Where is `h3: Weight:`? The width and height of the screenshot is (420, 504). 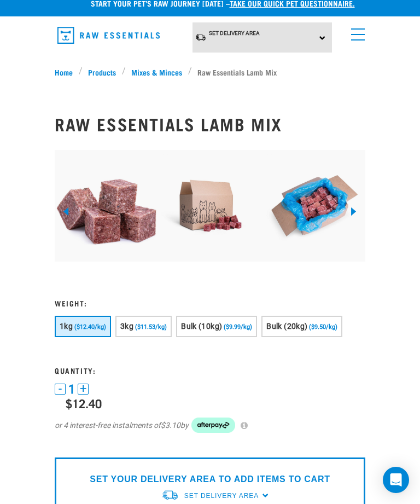 h3: Weight: is located at coordinates (210, 303).